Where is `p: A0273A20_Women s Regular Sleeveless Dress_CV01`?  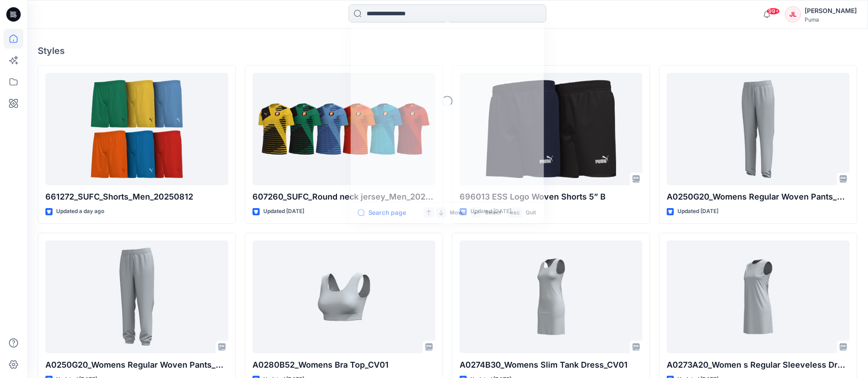
p: A0273A20_Women s Regular Sleeveless Dress_CV01 is located at coordinates (758, 365).